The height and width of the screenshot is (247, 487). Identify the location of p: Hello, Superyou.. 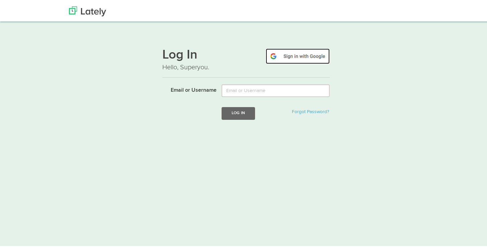
(246, 66).